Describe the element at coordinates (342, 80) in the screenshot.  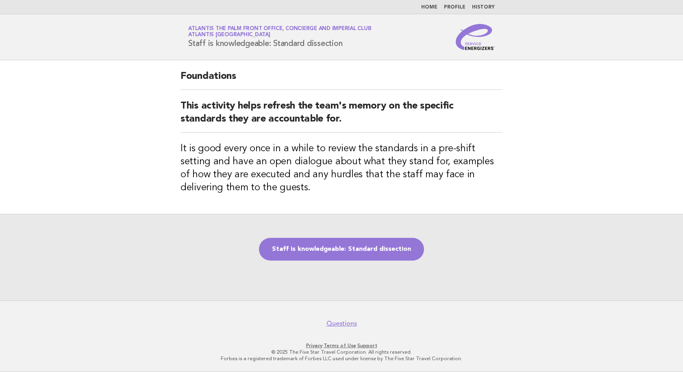
I see `h2: Foundations` at that location.